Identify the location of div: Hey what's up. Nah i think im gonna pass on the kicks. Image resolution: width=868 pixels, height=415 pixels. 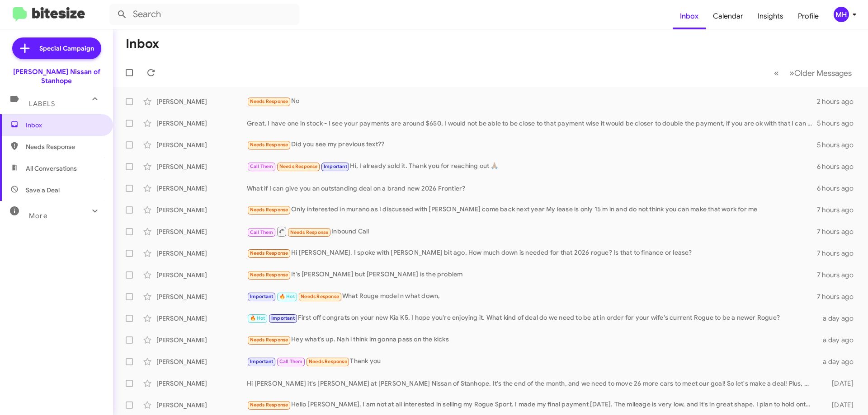
(532, 340).